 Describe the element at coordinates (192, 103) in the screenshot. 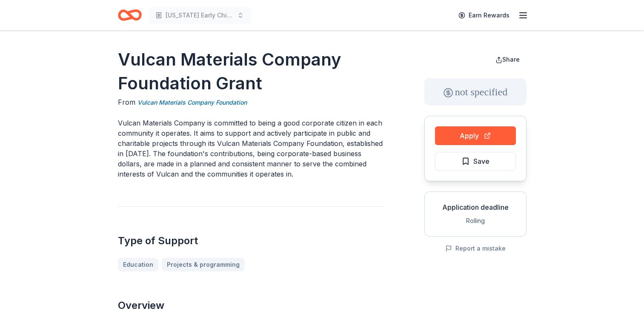

I see `a: Vulcan Materials Company Foundation` at that location.